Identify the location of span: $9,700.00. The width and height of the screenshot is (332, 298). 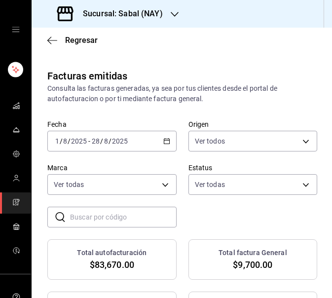
(253, 264).